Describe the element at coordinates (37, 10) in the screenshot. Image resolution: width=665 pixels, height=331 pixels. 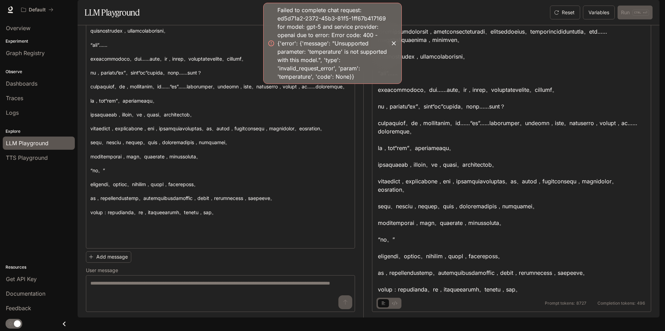
I see `p: Default` at that location.